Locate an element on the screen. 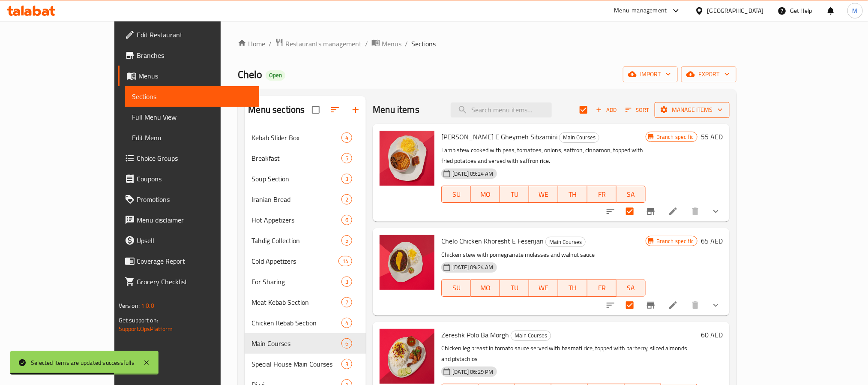 The image size is (868, 385). img: Zereshk Polo Ba Morgh is located at coordinates (407, 356).